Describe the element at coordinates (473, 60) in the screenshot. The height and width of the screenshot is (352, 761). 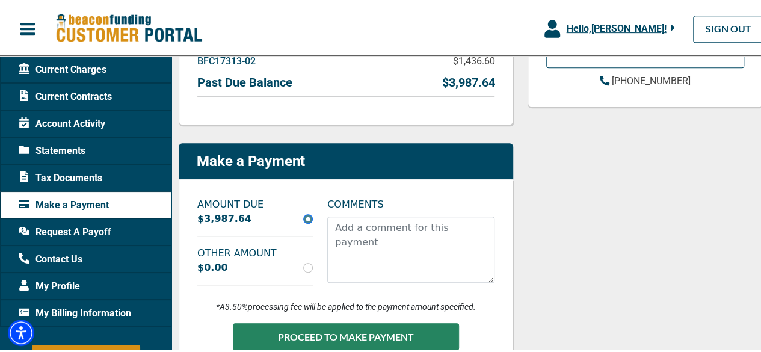
I see `p: $1,436.60` at that location.